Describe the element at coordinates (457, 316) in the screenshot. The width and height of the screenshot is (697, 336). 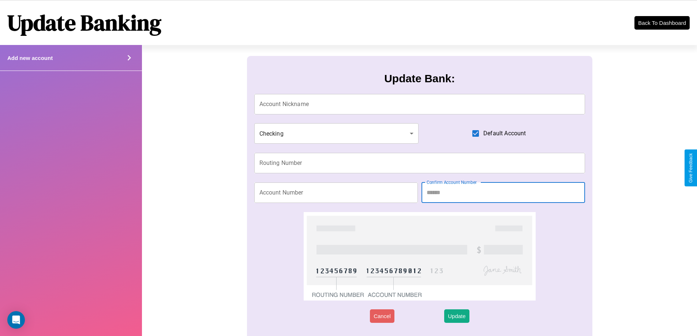
I see `button: Update` at that location.